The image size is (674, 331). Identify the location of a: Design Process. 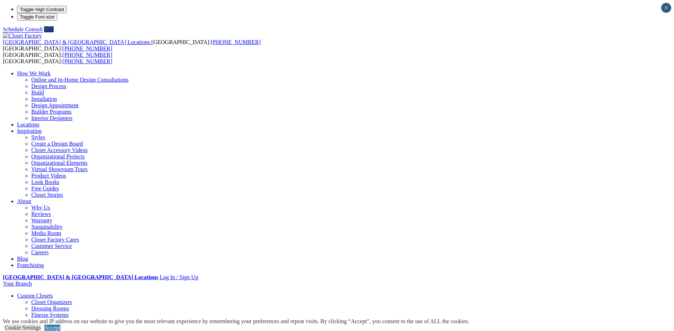
(49, 86).